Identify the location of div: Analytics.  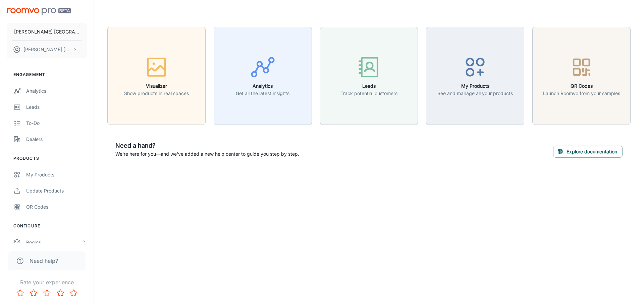
(56, 91).